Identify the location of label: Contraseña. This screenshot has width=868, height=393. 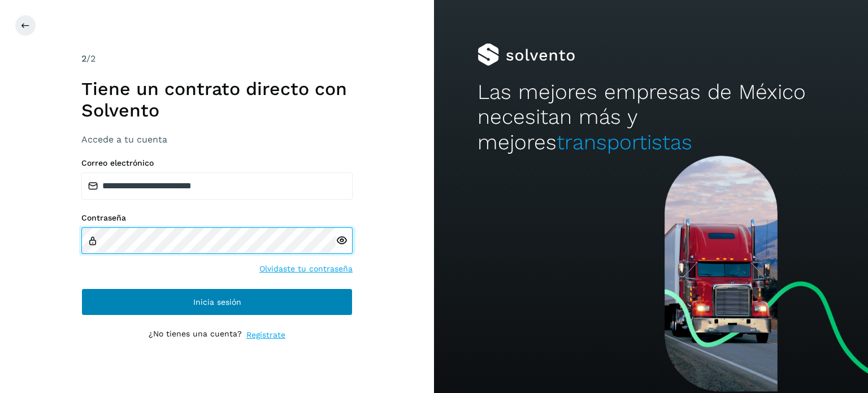
(217, 218).